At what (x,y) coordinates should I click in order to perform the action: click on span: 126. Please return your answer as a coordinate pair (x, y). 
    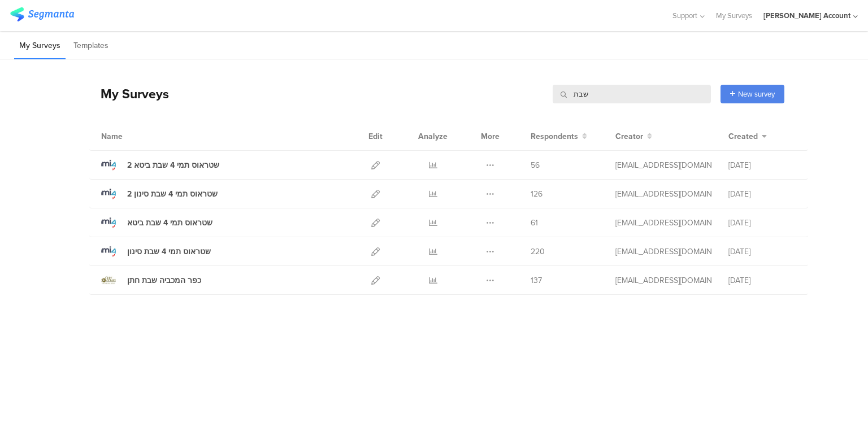
    Looking at the image, I should click on (536, 194).